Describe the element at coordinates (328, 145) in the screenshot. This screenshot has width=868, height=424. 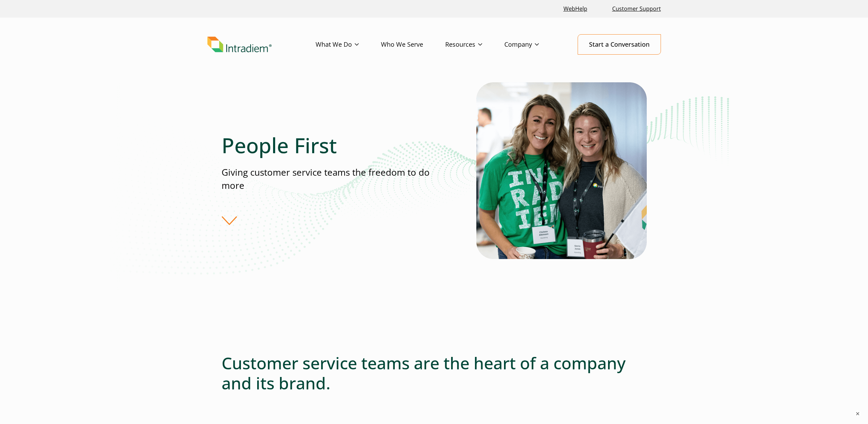
I see `h1: People First` at that location.